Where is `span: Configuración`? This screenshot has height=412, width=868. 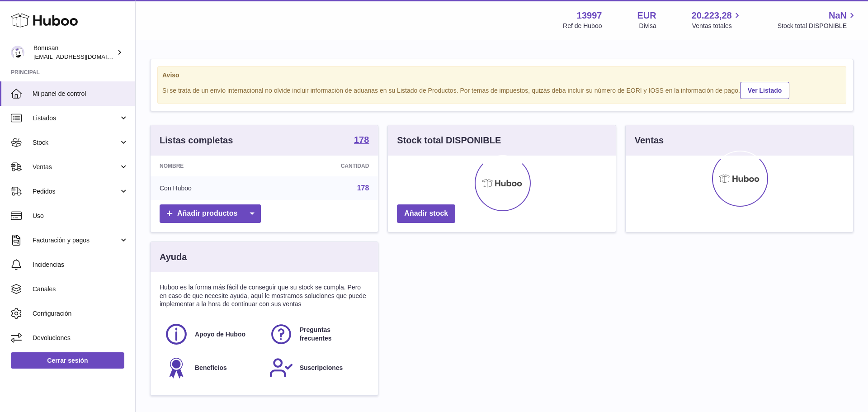
span: Configuración is located at coordinates (80, 313).